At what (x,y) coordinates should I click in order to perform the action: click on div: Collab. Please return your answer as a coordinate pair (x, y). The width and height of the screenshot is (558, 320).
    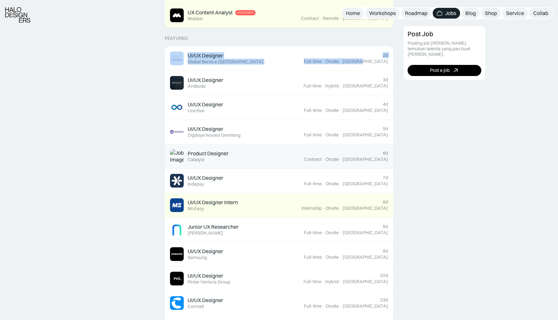
    Looking at the image, I should click on (541, 13).